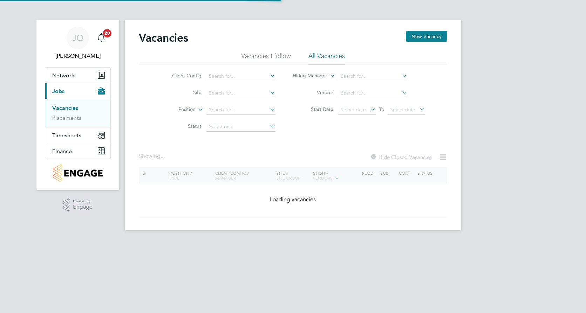 The width and height of the screenshot is (586, 313). I want to click on li: Vacancies I follow, so click(266, 58).